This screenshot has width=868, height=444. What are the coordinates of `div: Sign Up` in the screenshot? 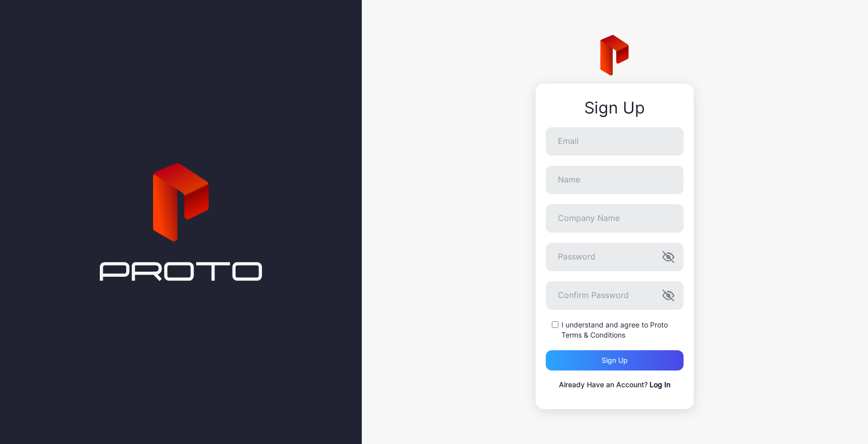 It's located at (615, 108).